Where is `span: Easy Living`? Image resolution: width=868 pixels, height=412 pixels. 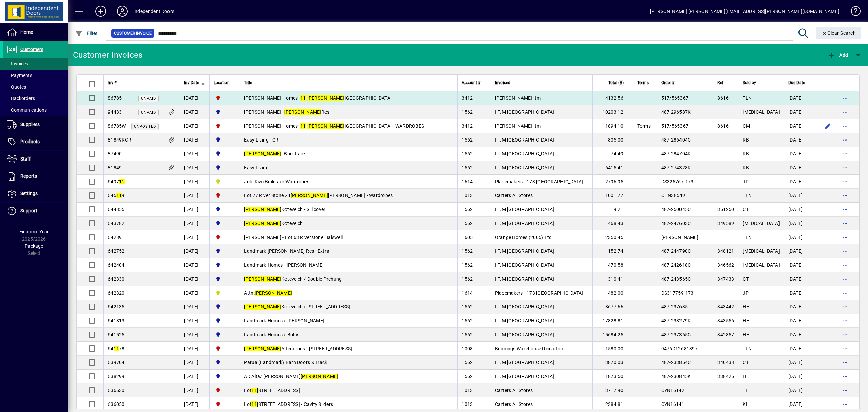 span: Easy Living is located at coordinates (256, 167).